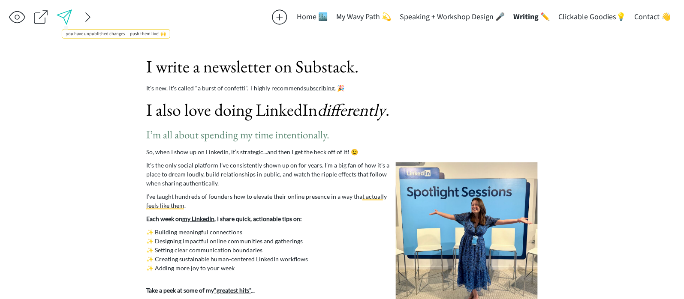 The height and width of the screenshot is (299, 684). I want to click on button: Contact 👋, so click(652, 17).